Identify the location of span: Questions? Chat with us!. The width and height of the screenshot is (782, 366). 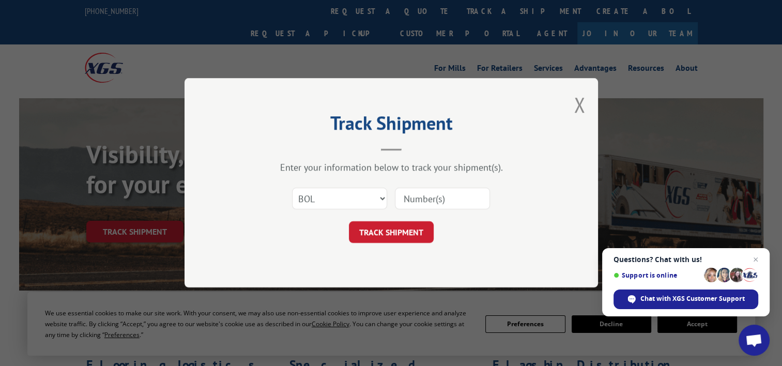
(686, 259).